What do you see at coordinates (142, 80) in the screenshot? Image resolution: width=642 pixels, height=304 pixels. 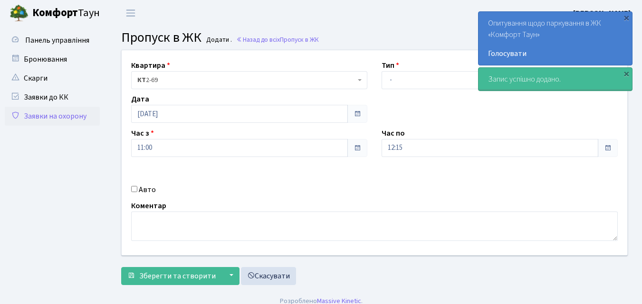 I see `b: КТ` at bounding box center [142, 80].